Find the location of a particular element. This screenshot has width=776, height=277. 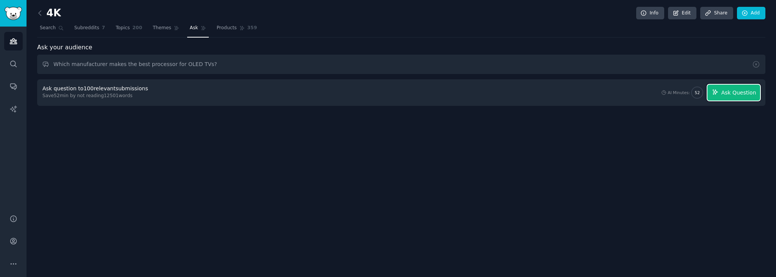

a: Edit is located at coordinates (682, 13).